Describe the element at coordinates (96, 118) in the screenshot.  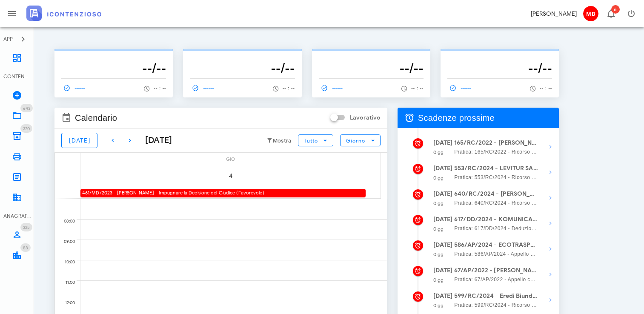
I see `span: Calendario` at that location.